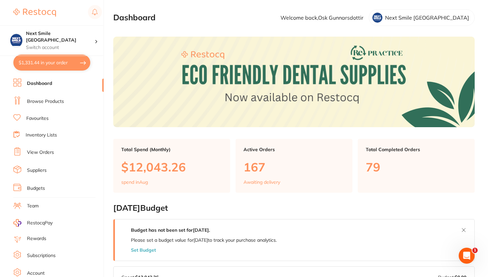 This screenshot has width=488, height=277. I want to click on p: 79, so click(416, 167).